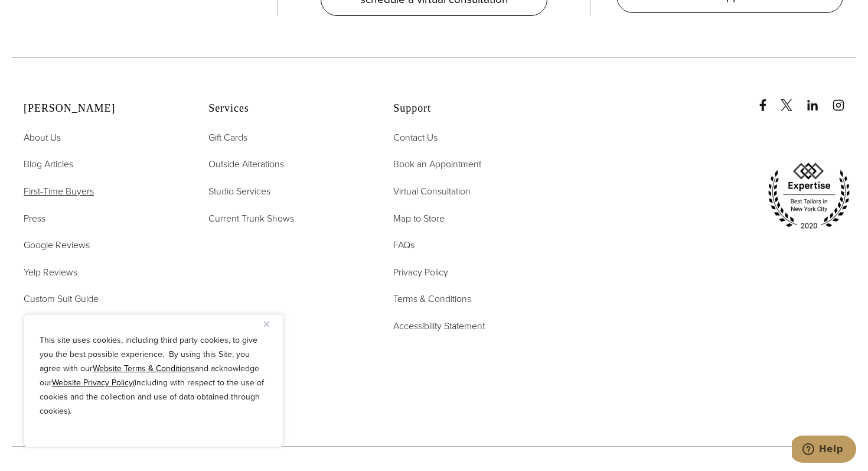 The height and width of the screenshot is (471, 868). What do you see at coordinates (404, 245) in the screenshot?
I see `a: FAQs` at bounding box center [404, 245].